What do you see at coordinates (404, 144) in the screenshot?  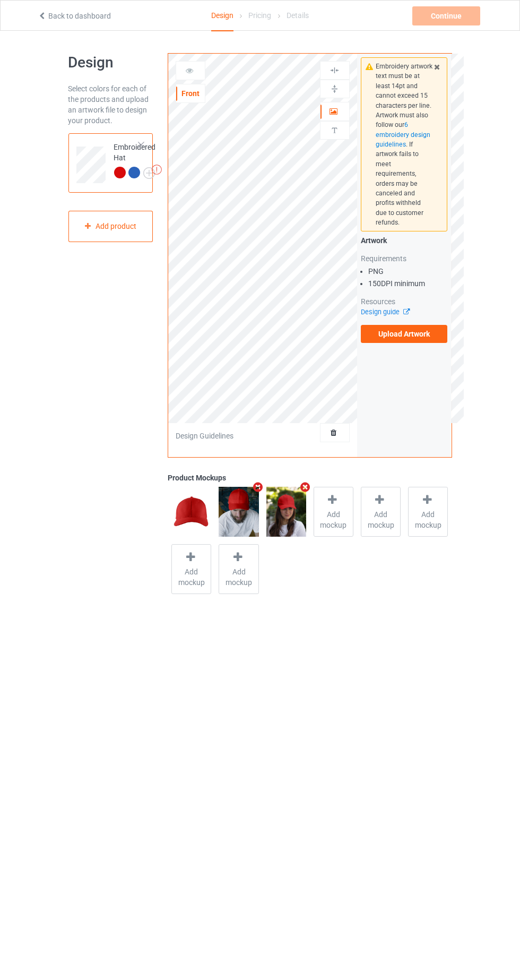 I see `div: Embroidery artwork text must be at least 14pt and cannot exceed 15 characters per line. Artwork m...` at bounding box center [404, 144].